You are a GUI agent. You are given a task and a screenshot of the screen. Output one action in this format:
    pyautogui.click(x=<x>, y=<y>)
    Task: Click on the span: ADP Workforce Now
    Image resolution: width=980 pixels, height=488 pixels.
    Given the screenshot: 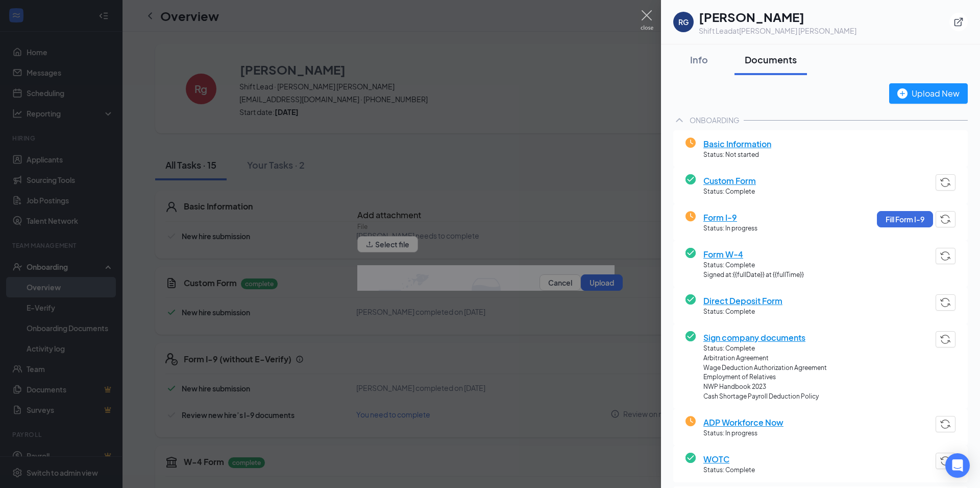 What is the action you would take?
    pyautogui.click(x=743, y=422)
    